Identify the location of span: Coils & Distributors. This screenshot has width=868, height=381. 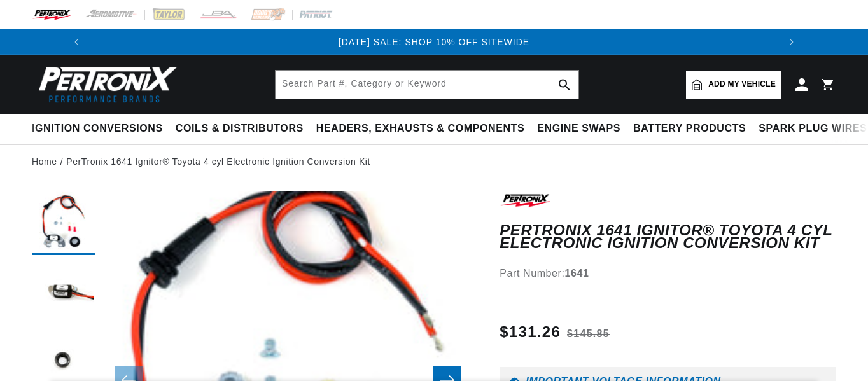
(239, 128).